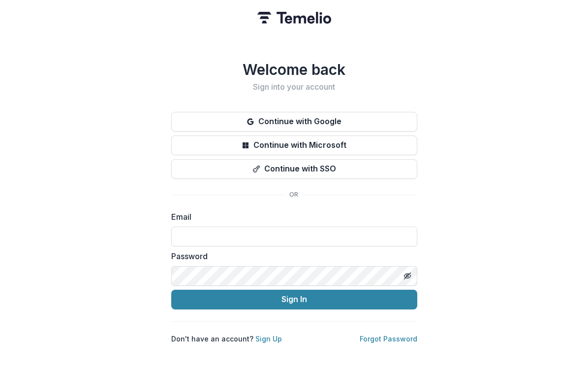 This screenshot has width=588, height=373. What do you see at coordinates (294, 70) in the screenshot?
I see `h1: Welcome back` at bounding box center [294, 70].